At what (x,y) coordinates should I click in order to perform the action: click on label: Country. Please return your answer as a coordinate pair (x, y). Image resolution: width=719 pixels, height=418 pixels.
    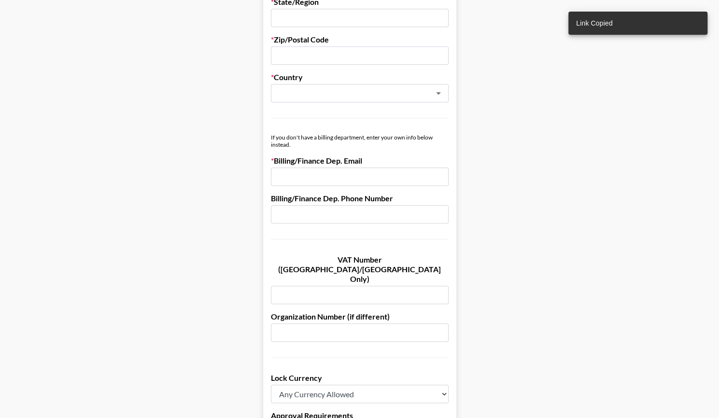
    Looking at the image, I should click on (360, 77).